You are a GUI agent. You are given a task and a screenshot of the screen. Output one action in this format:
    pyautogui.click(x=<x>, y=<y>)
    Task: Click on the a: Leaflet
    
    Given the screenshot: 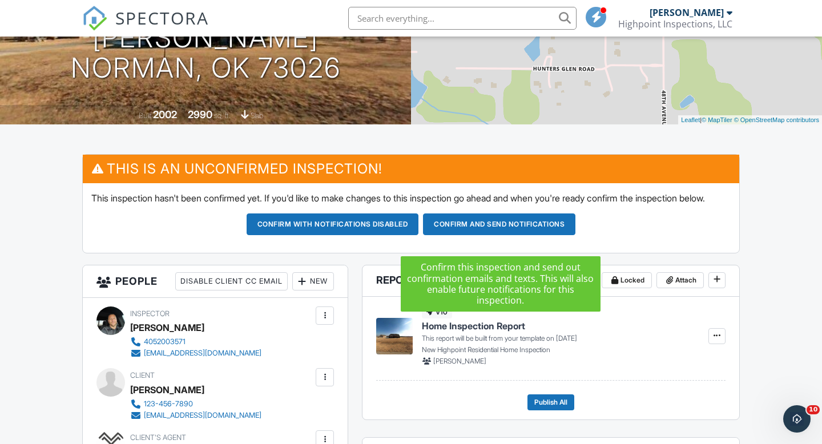 What is the action you would take?
    pyautogui.click(x=690, y=120)
    